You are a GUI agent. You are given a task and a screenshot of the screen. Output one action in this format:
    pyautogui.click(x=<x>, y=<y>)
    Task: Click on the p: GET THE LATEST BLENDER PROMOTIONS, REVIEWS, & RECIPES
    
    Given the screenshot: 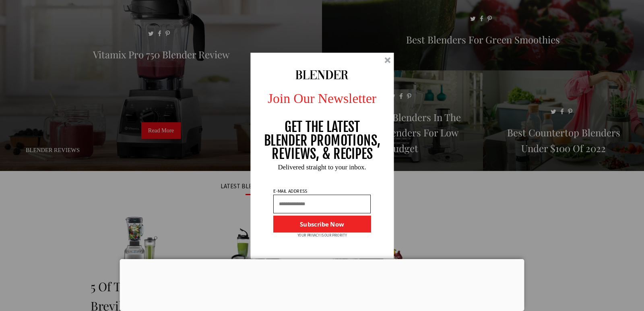 What is the action you would take?
    pyautogui.click(x=322, y=140)
    